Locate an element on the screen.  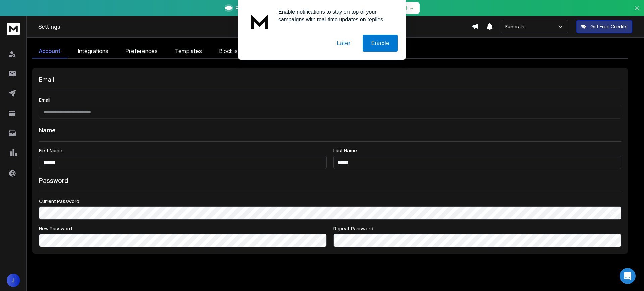
button: Later is located at coordinates (343, 43).